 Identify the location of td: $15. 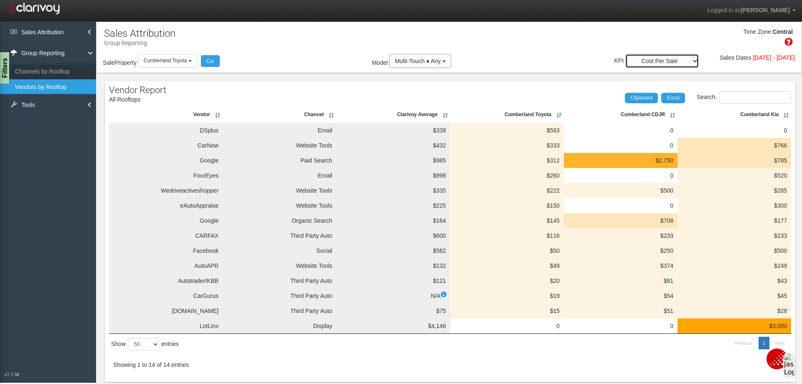
(507, 311).